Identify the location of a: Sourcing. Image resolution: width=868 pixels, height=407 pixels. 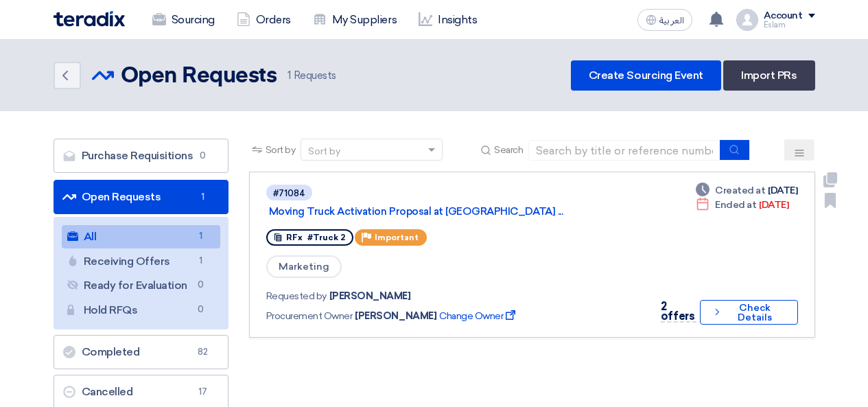
(183, 20).